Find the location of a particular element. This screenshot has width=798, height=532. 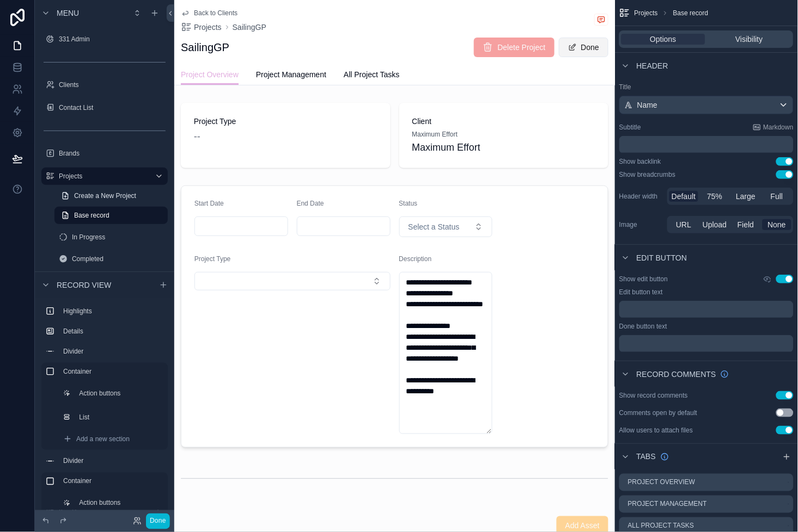

span: None is located at coordinates (777, 224).